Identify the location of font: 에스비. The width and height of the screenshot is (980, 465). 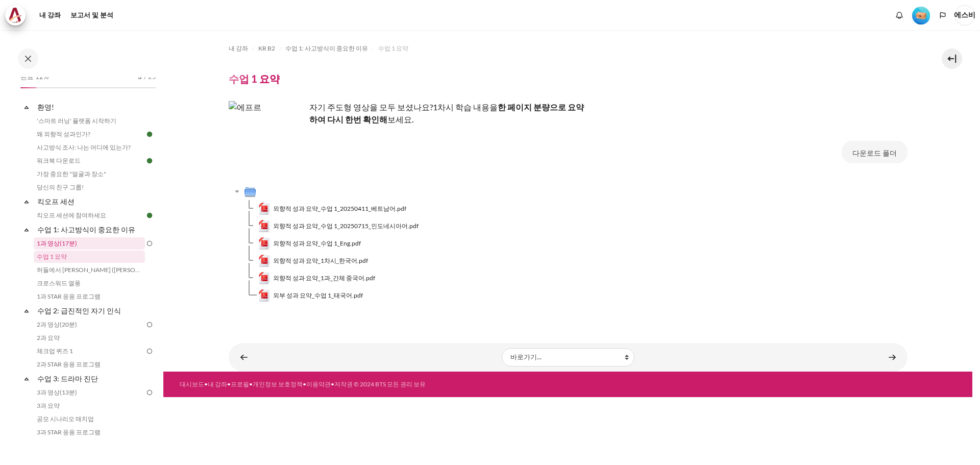
(965, 15).